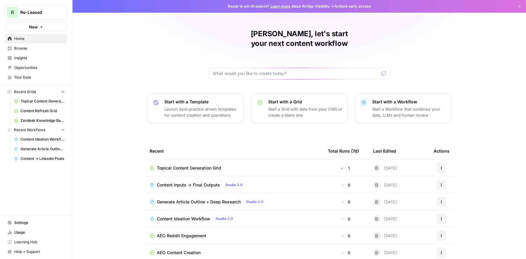 Image resolution: width=526 pixels, height=259 pixels. What do you see at coordinates (36, 92) in the screenshot?
I see `button: Recent Grids` at bounding box center [36, 92].